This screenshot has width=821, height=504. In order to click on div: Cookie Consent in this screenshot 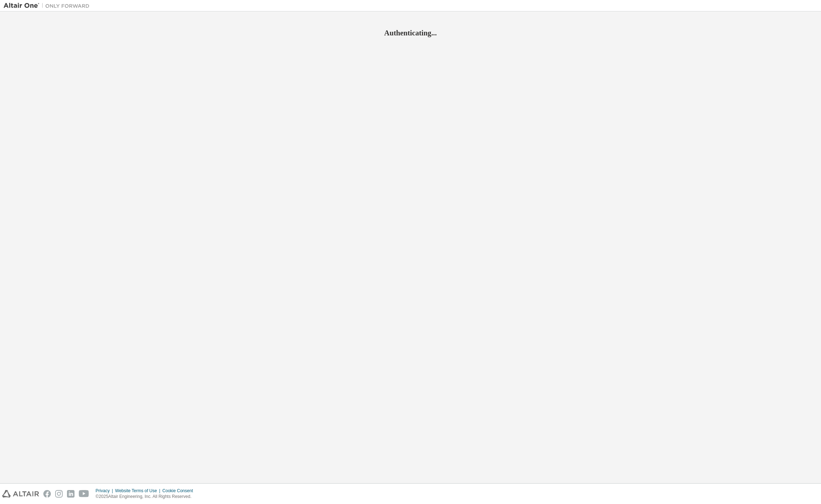, I will do `click(179, 491)`.